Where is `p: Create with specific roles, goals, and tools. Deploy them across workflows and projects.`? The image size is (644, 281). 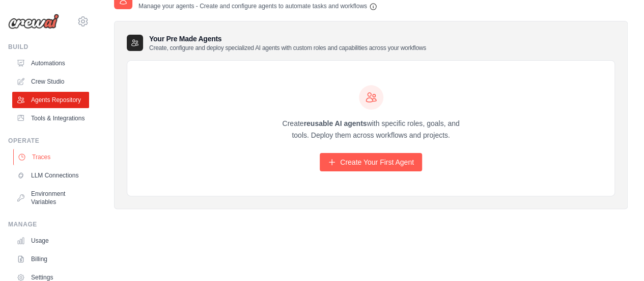
p: Create with specific roles, goals, and tools. Deploy them across workflows and projects. is located at coordinates (371, 129).